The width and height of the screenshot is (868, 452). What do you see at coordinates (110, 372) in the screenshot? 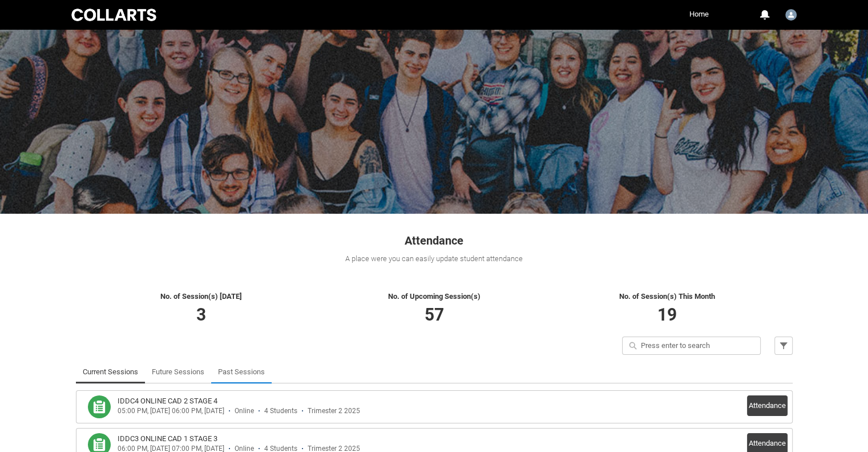
I see `a: Current Sessions` at bounding box center [110, 372].